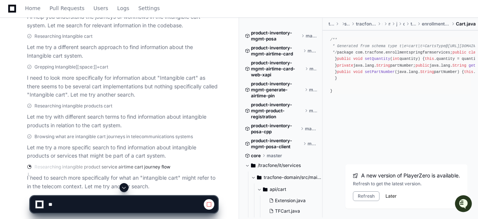  I want to click on button: Open customer support, so click(9, 9).